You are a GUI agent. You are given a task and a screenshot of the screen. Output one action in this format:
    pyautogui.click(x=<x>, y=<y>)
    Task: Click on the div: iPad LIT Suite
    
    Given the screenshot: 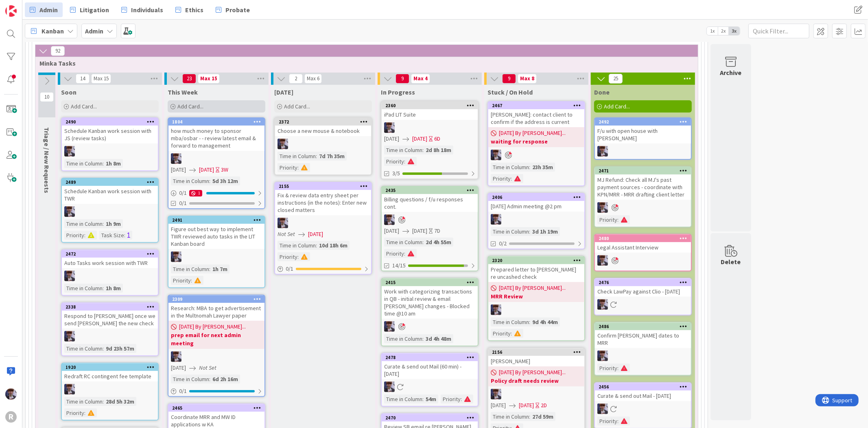 What is the action you would take?
    pyautogui.click(x=430, y=114)
    